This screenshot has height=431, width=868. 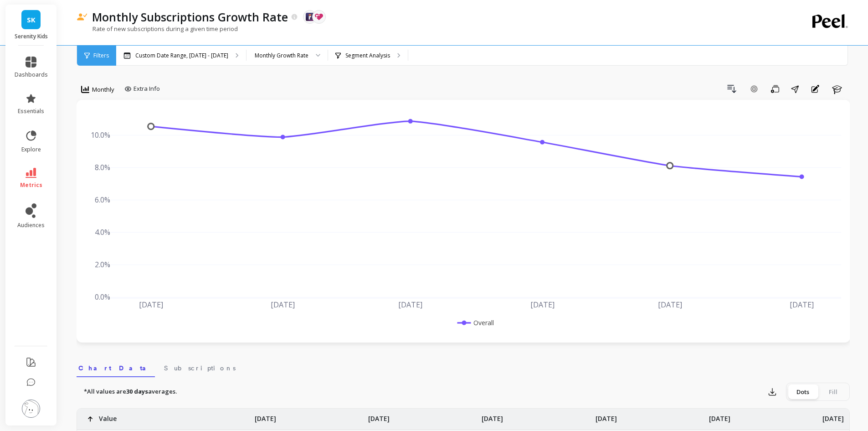 I want to click on img: api.smartrr.svg, so click(x=310, y=17).